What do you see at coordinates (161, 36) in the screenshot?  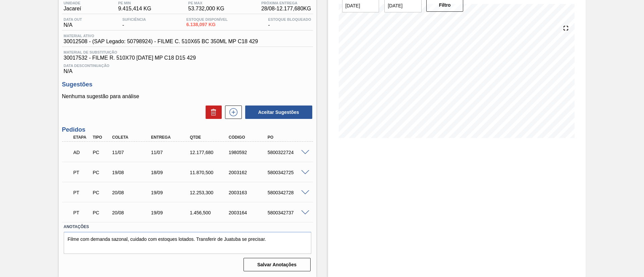 I see `span: Material ativo` at bounding box center [161, 36].